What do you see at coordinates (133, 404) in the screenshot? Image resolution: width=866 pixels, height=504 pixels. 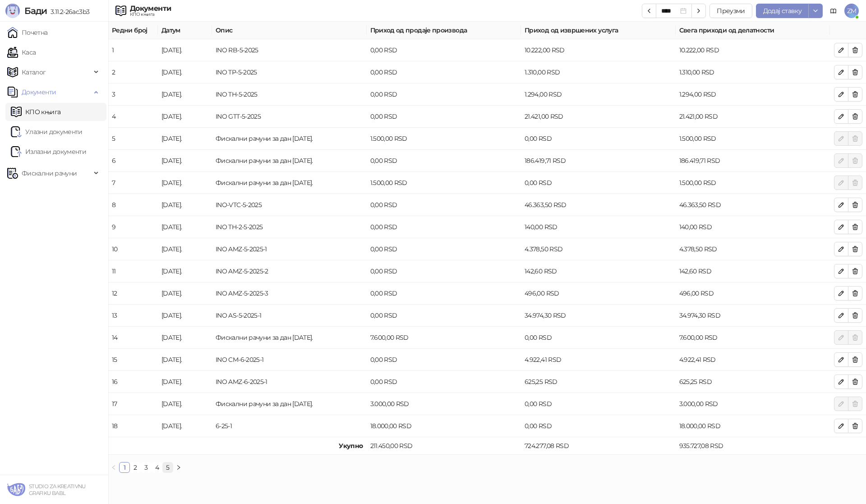 I see `td: 17` at bounding box center [133, 404].